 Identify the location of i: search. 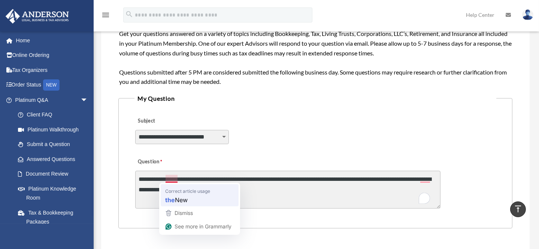
(129, 14).